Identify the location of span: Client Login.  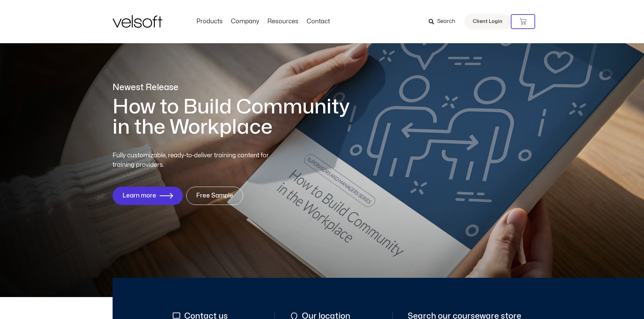
(488, 21).